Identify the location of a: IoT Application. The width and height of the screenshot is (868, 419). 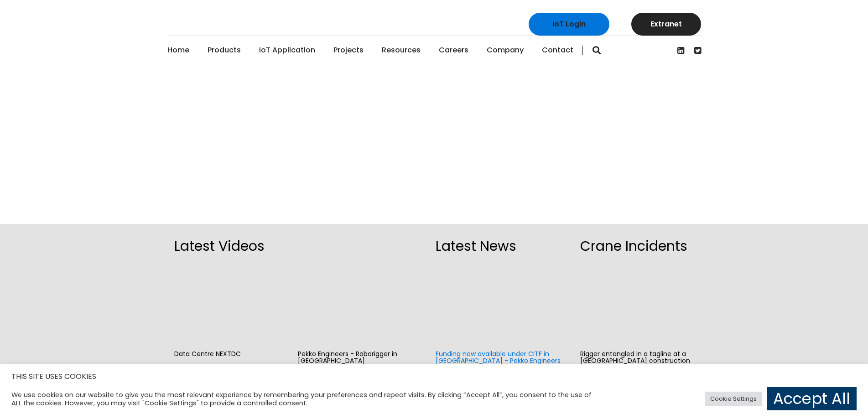
(287, 50).